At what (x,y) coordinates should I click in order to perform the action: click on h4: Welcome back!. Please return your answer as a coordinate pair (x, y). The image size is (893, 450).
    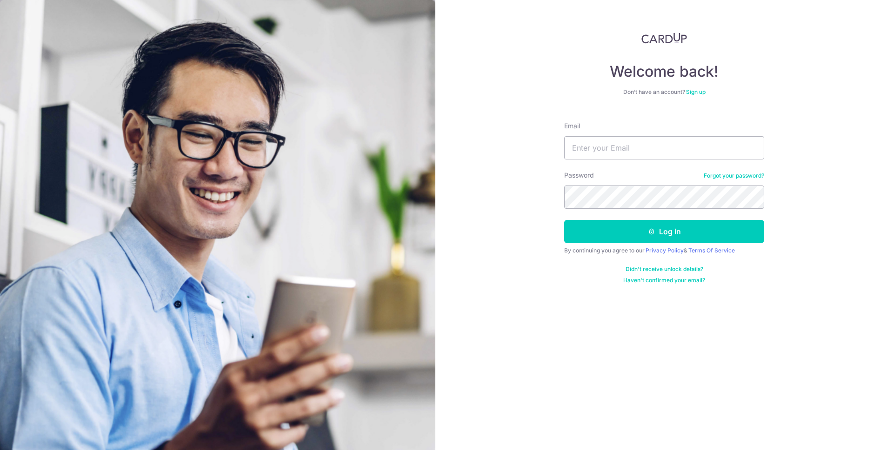
    Looking at the image, I should click on (664, 72).